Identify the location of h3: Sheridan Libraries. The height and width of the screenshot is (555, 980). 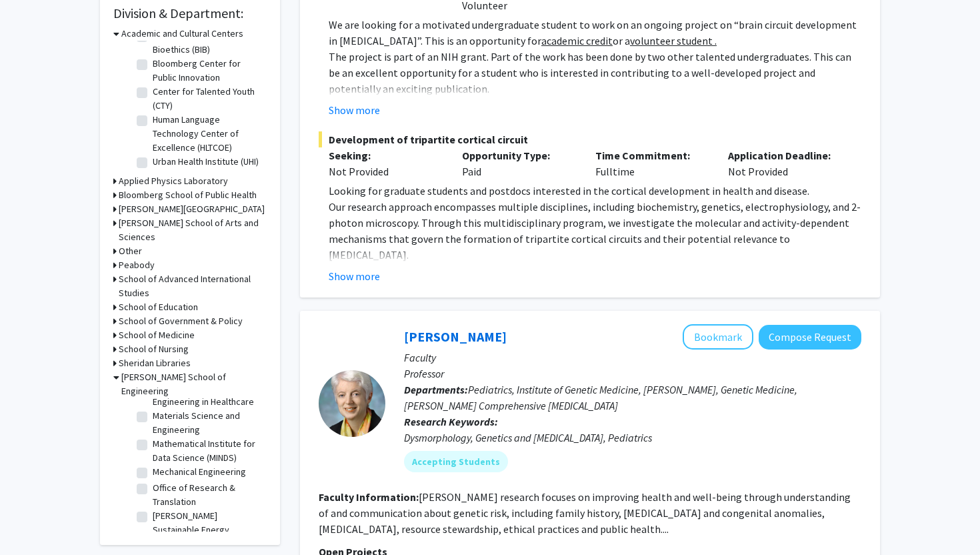
(155, 363).